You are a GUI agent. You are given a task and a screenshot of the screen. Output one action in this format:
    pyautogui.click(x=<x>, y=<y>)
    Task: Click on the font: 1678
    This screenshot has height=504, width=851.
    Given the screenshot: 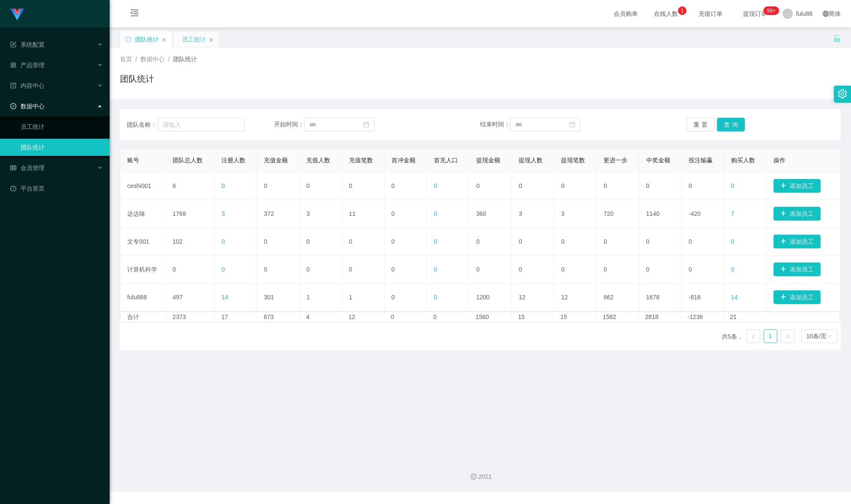 What is the action you would take?
    pyautogui.click(x=653, y=297)
    